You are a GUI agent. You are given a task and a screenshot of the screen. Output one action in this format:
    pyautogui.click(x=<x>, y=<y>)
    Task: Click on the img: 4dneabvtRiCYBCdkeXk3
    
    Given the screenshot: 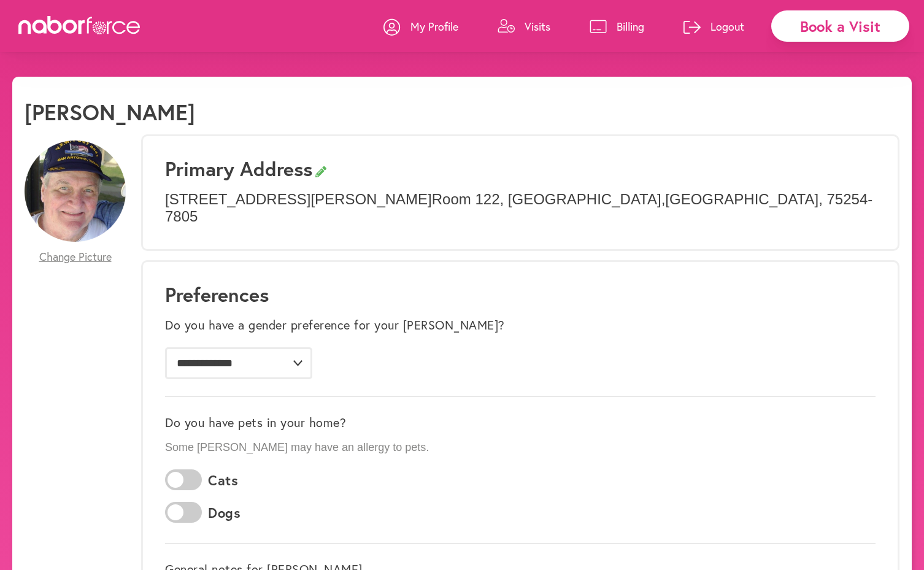 What is the action you would take?
    pyautogui.click(x=75, y=191)
    